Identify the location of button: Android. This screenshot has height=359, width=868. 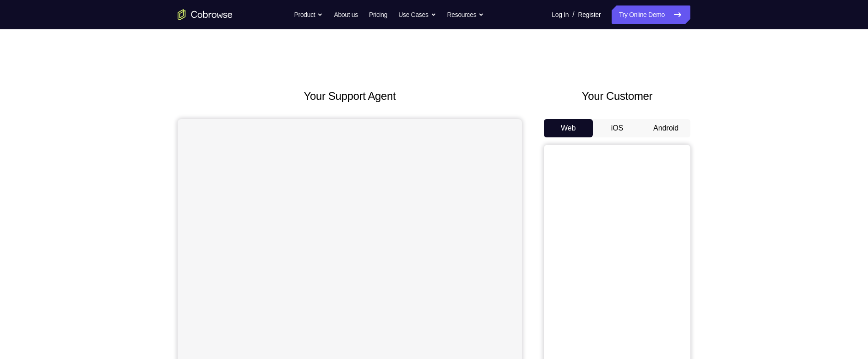
(666, 128).